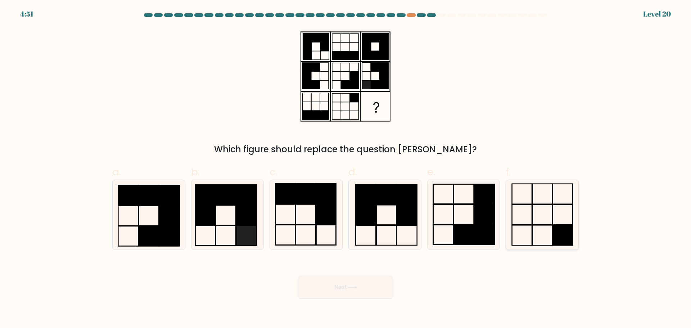 The height and width of the screenshot is (328, 691). I want to click on span: b., so click(195, 172).